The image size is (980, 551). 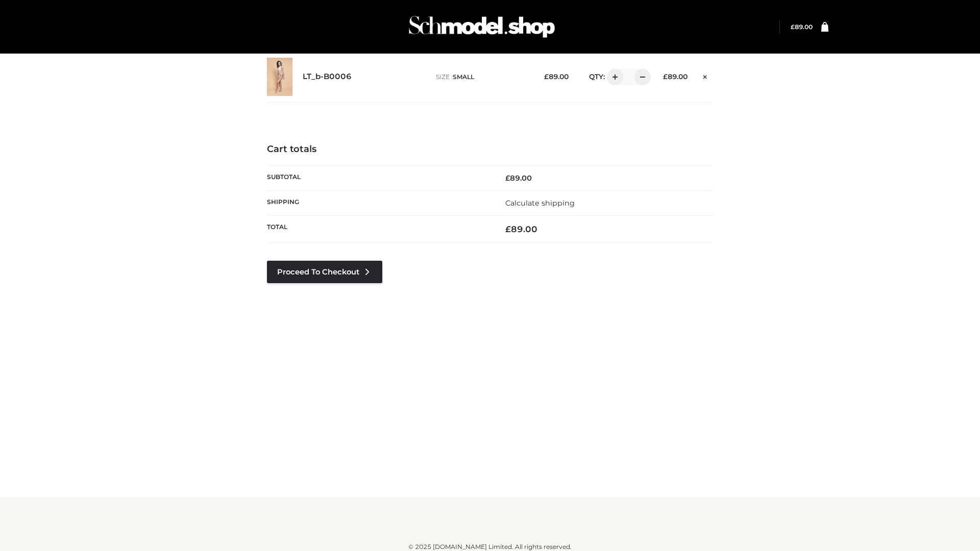 What do you see at coordinates (490, 149) in the screenshot?
I see `h4: Cart totals` at bounding box center [490, 149].